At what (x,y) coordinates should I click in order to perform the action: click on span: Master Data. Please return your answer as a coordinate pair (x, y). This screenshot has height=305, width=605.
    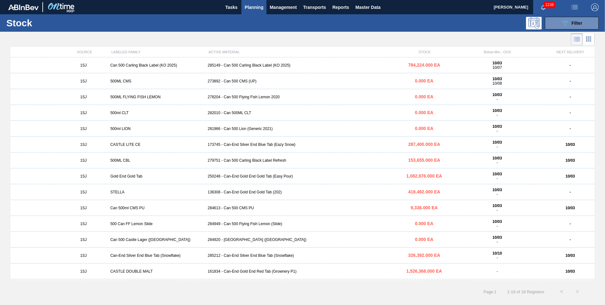
    Looking at the image, I should click on (368, 7).